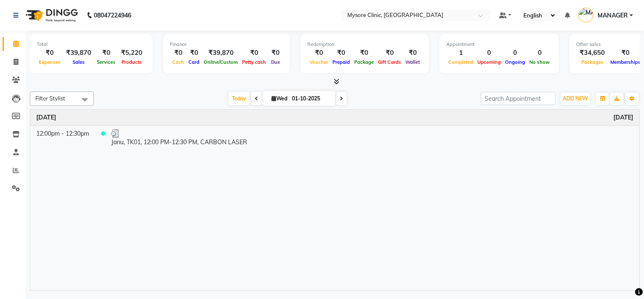  I want to click on span: Petty cash, so click(254, 62).